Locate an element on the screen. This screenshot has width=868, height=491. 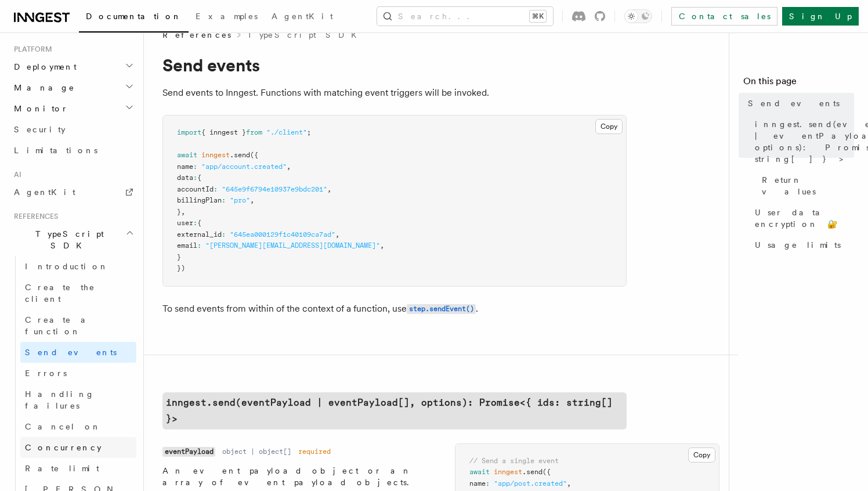
span: Usage limits is located at coordinates (798, 245).